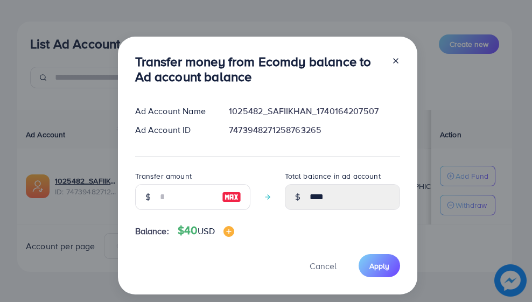 This screenshot has width=532, height=302. I want to click on label: Transfer amount, so click(163, 176).